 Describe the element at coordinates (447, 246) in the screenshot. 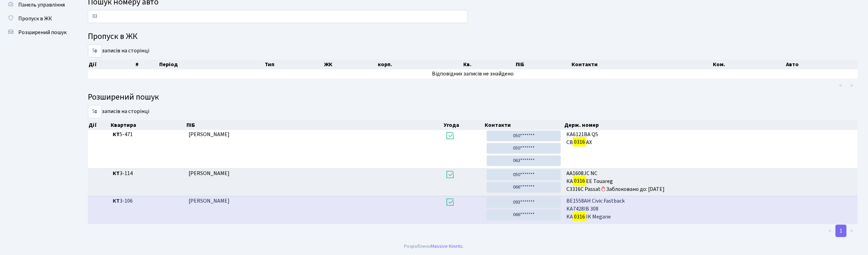

I see `a: Massive Kinetic` at that location.